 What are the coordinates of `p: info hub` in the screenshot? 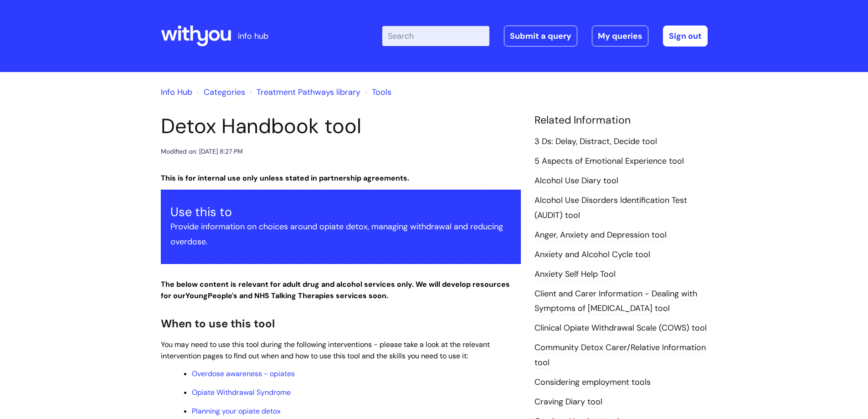 It's located at (253, 36).